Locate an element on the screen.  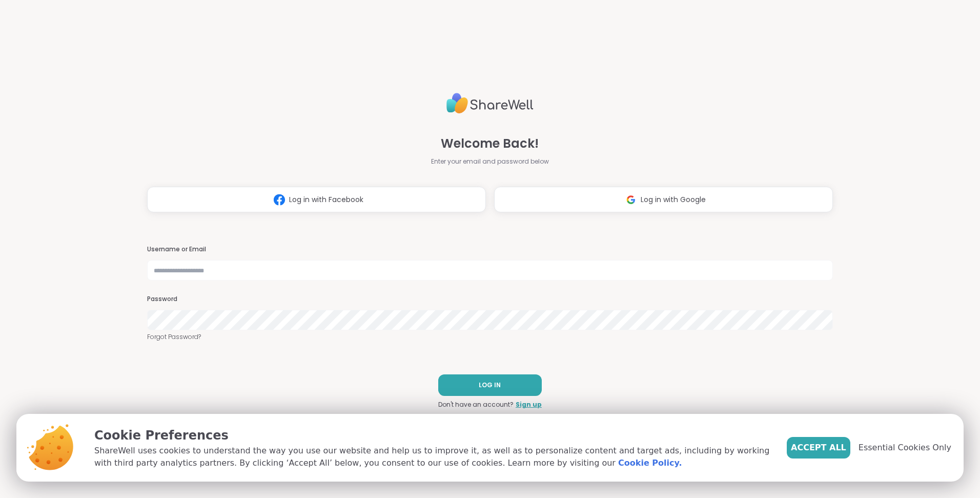
a: Forgot Password? is located at coordinates (490, 337).